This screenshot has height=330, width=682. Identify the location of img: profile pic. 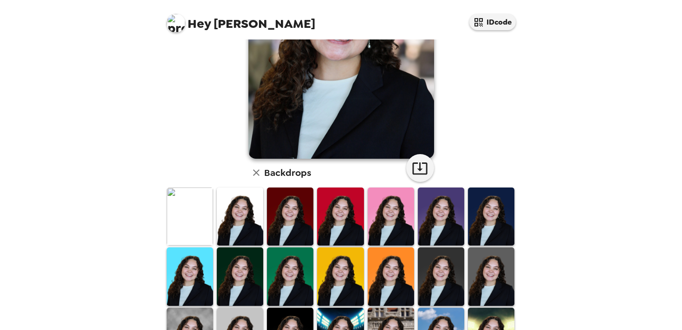
(176, 23).